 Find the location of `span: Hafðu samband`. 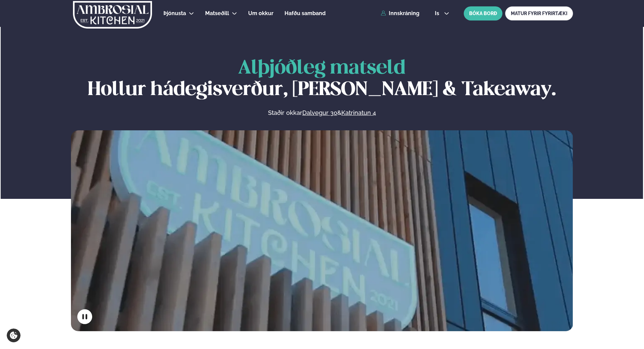

span: Hafðu samband is located at coordinates (305, 13).